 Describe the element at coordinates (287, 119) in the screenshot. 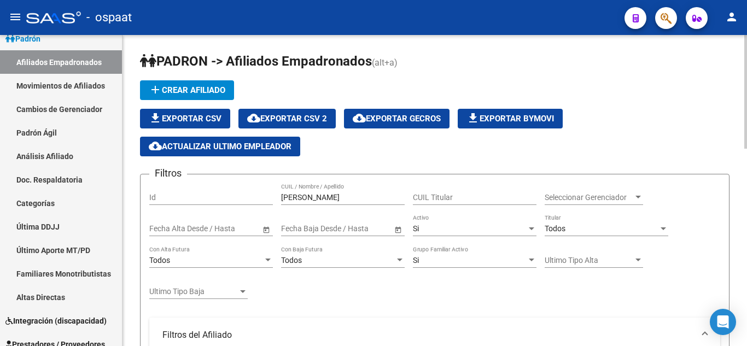

I see `button: Exportar CSV 2` at that location.